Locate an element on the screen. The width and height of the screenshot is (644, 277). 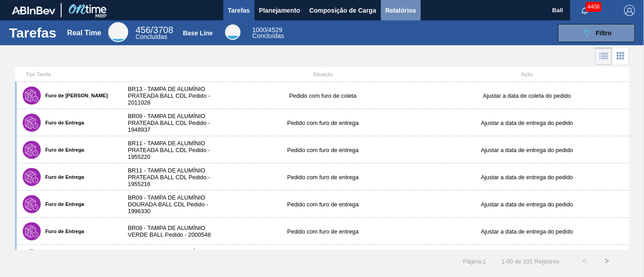
div: BR08 - TAMPA DE ALUMÍNIO VERDE BALL Pedido - 2000548 is located at coordinates (169, 231).